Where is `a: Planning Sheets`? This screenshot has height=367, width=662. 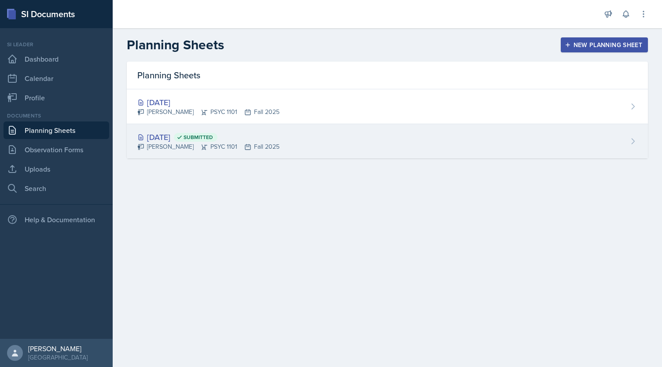 a: Planning Sheets is located at coordinates (56, 130).